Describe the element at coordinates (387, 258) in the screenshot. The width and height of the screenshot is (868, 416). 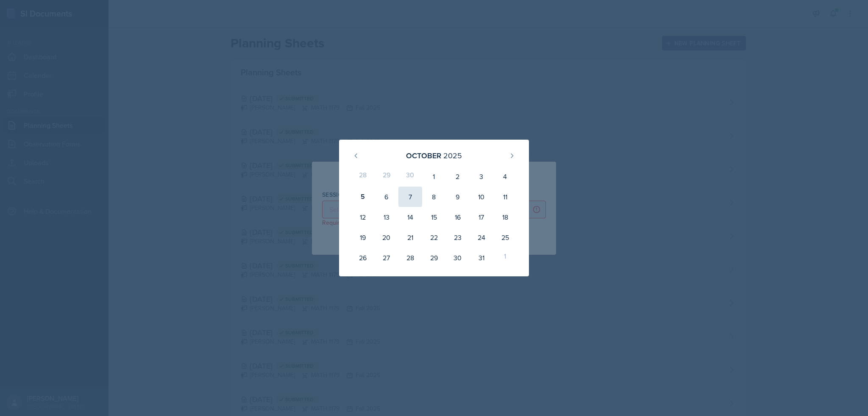
I see `div: 27` at that location.